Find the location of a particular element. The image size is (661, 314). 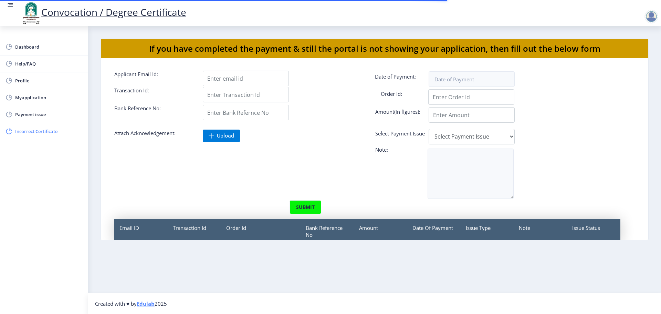

div: Order Id is located at coordinates (261, 231).